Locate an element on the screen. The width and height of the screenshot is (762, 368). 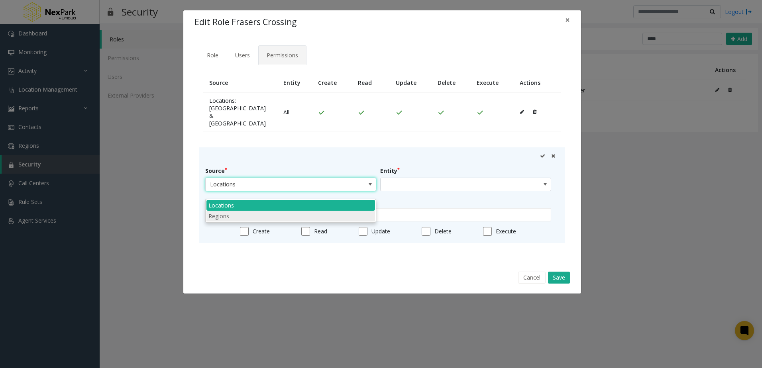
label: Execute is located at coordinates (506, 231).